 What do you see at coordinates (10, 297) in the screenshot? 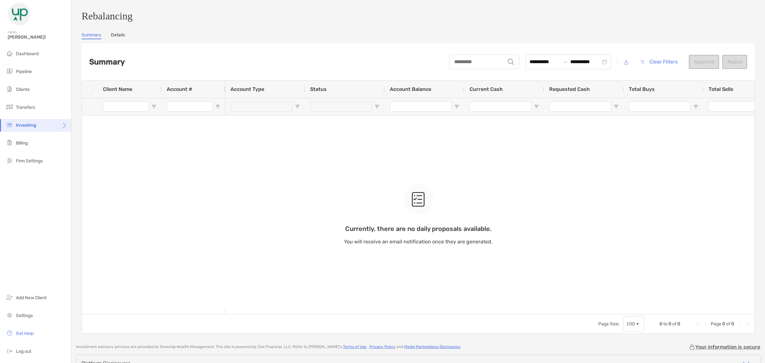
I see `img: add_new_client icon` at bounding box center [10, 297].